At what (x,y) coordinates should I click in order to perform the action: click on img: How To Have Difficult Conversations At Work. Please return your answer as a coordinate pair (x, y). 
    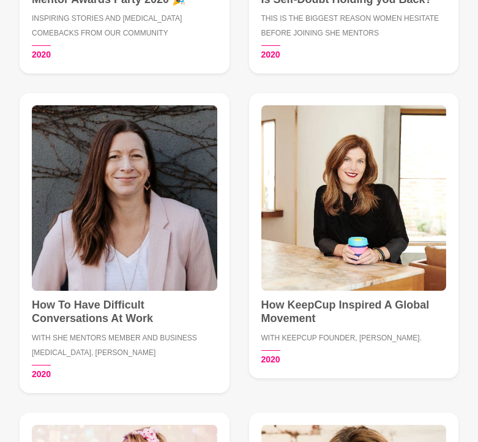
    Looking at the image, I should click on (124, 198).